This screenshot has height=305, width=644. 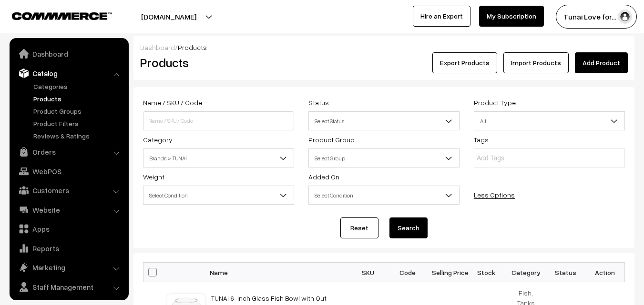 What do you see at coordinates (625, 16) in the screenshot?
I see `img: user` at bounding box center [625, 16].